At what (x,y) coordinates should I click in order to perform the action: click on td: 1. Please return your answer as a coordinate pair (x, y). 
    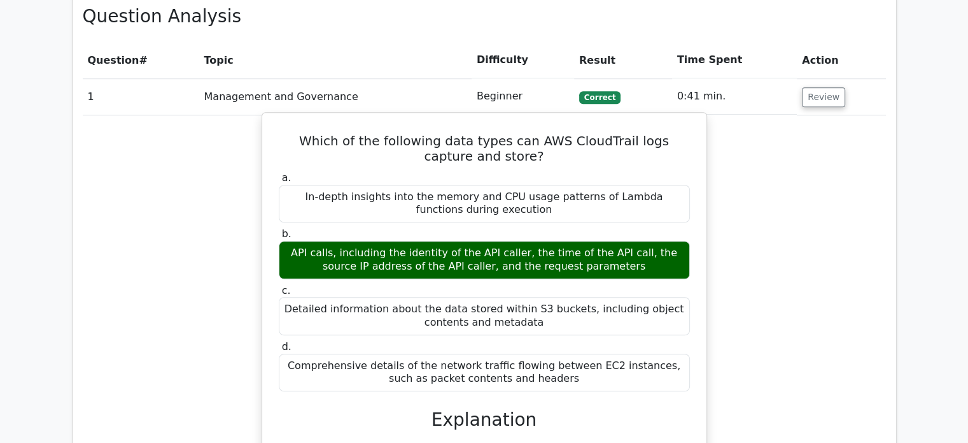
    Looking at the image, I should click on (141, 96).